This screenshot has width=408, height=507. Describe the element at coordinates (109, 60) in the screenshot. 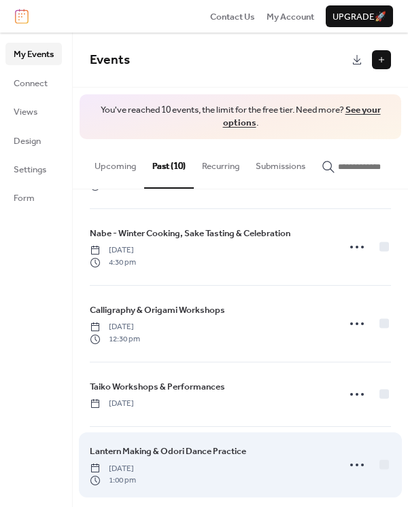

I see `span: Events` at that location.